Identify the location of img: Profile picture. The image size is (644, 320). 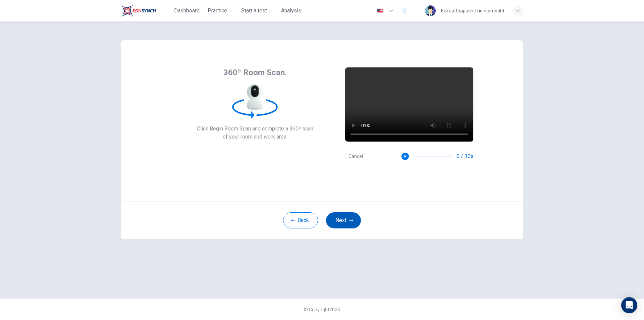
(430, 11).